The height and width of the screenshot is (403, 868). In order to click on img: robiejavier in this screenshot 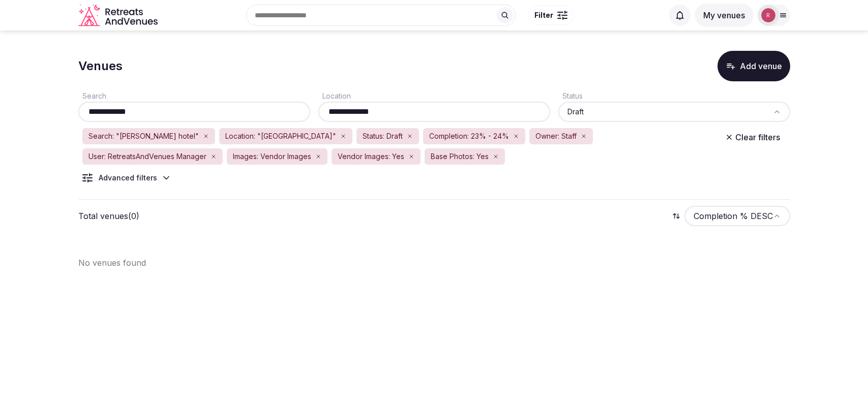, I will do `click(769, 15)`.